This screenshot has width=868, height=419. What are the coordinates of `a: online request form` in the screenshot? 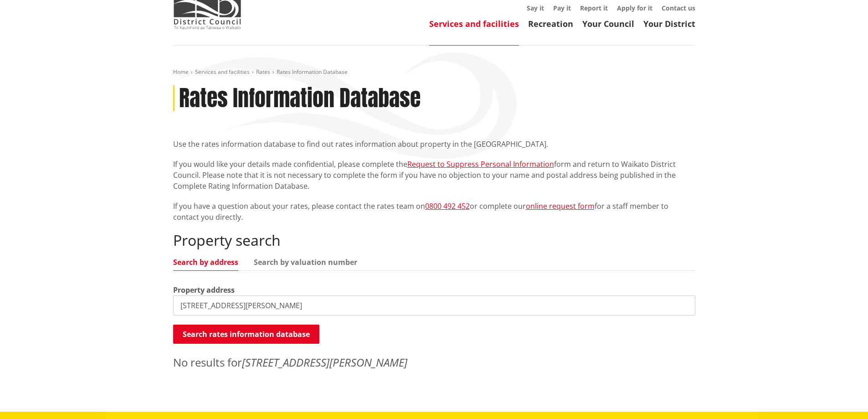 It's located at (560, 206).